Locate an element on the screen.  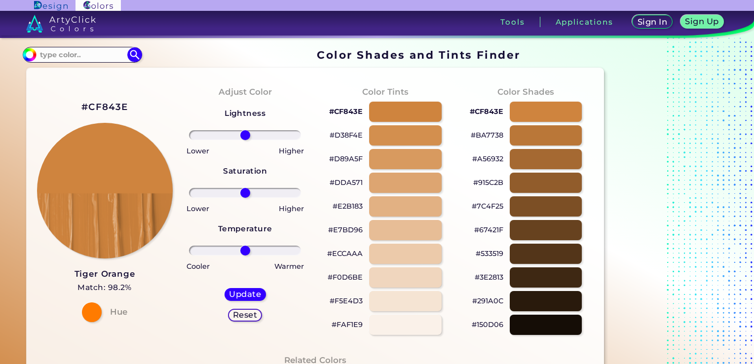
img: ArtyClick Design logo is located at coordinates (50, 5).